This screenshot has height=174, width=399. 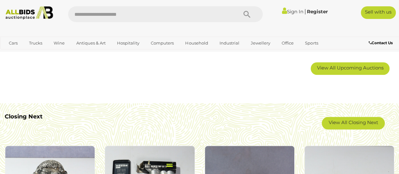 I want to click on a: Antiques & Art, so click(x=91, y=43).